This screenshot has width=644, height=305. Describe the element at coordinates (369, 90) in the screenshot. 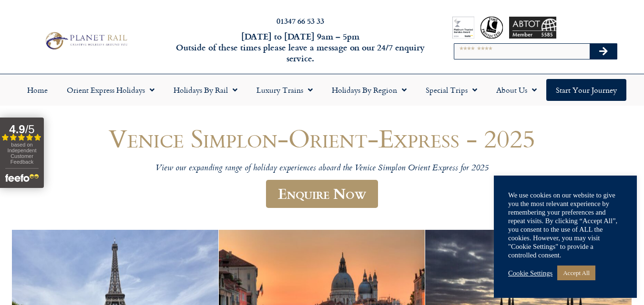

I see `a: Holidays by Region` at that location.